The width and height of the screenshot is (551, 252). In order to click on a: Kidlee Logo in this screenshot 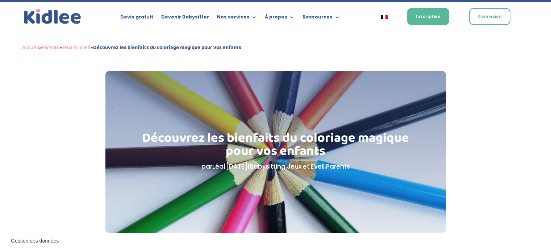, I will do `click(53, 17)`.